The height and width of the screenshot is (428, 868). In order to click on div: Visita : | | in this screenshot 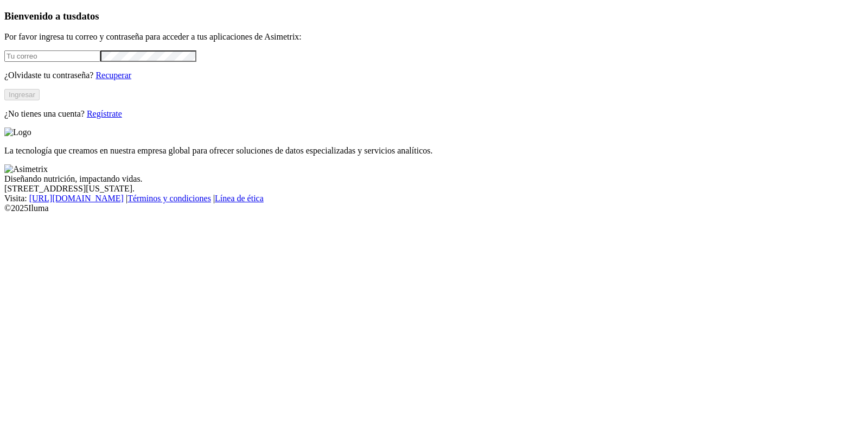, I will do `click(434, 199)`.